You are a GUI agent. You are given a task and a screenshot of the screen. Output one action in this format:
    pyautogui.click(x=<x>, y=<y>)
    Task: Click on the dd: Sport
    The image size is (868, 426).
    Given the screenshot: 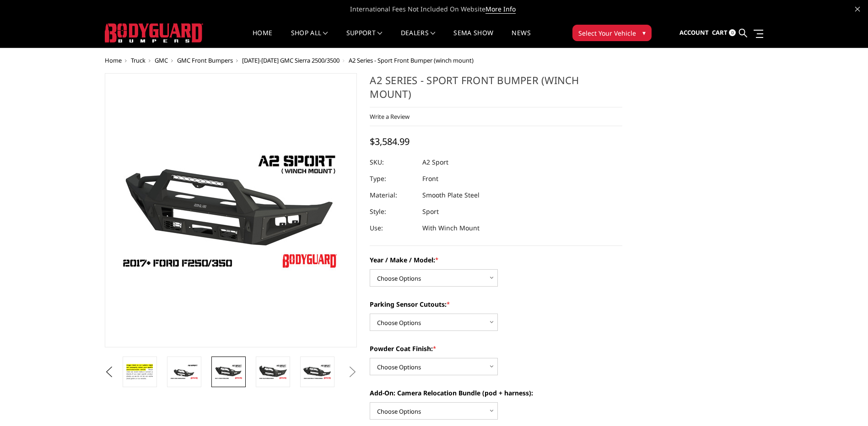 What is the action you would take?
    pyautogui.click(x=431, y=212)
    